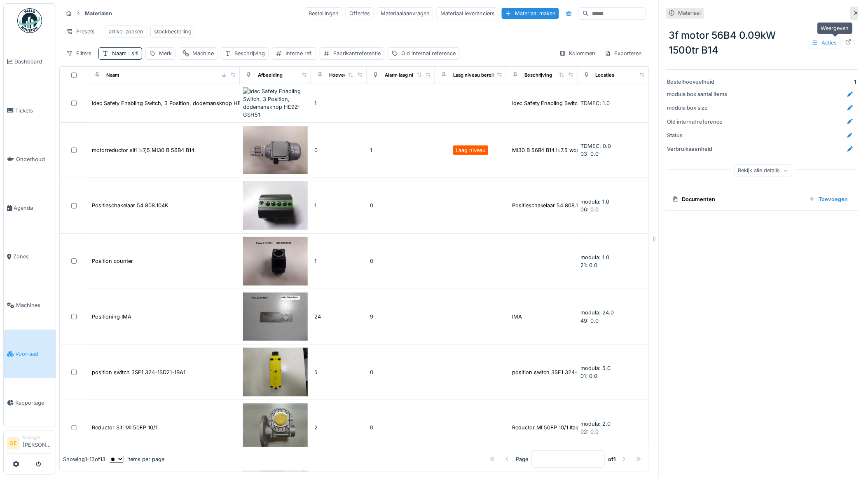 This screenshot has height=478, width=868. I want to click on div: modula box size, so click(698, 107).